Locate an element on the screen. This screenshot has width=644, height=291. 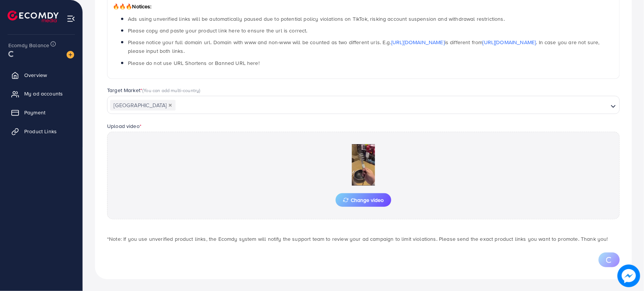
span: Payment is located at coordinates (35, 112).